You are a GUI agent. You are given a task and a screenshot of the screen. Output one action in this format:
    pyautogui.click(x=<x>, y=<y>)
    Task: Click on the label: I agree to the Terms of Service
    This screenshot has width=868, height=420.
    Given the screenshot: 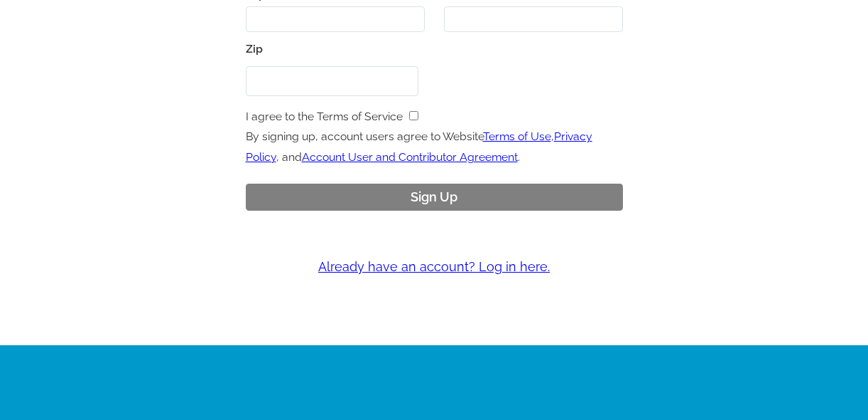 What is the action you would take?
    pyautogui.click(x=324, y=116)
    